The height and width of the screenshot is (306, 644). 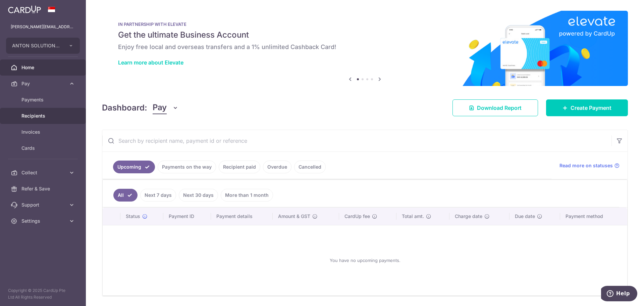 I want to click on a: Learn more about Elevate, so click(x=151, y=62).